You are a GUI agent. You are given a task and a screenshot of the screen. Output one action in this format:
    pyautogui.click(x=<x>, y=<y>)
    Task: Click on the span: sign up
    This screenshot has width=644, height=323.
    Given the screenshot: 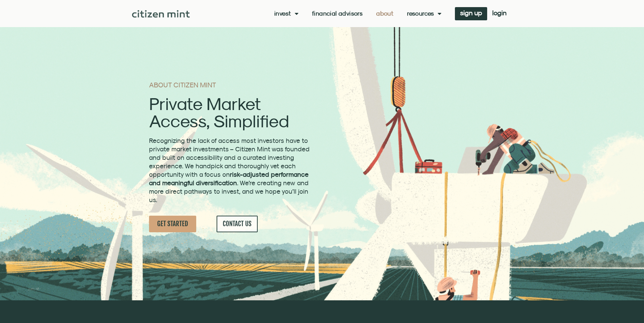 What is the action you would take?
    pyautogui.click(x=471, y=13)
    